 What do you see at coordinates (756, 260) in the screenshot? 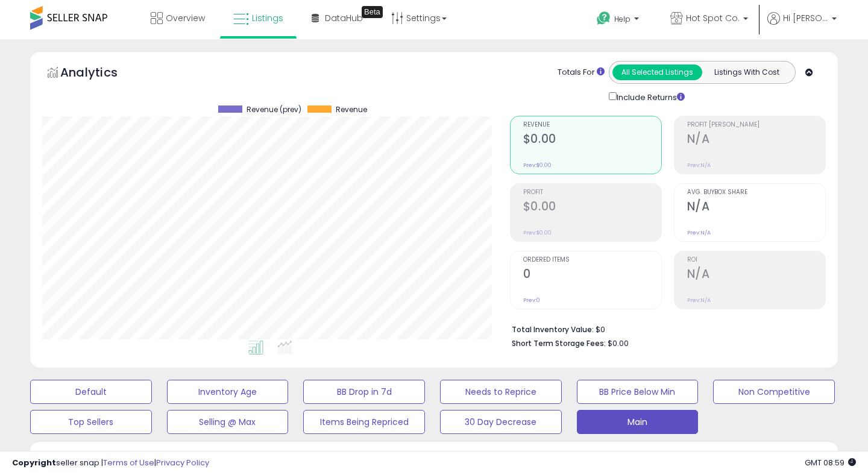
I see `span: ROI` at bounding box center [756, 260].